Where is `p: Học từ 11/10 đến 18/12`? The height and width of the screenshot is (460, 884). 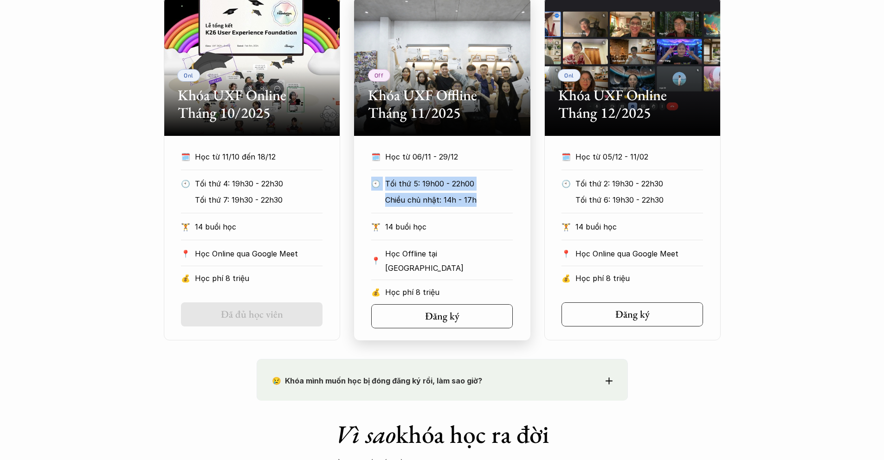 p: Học từ 11/10 đến 18/12 is located at coordinates (250, 157).